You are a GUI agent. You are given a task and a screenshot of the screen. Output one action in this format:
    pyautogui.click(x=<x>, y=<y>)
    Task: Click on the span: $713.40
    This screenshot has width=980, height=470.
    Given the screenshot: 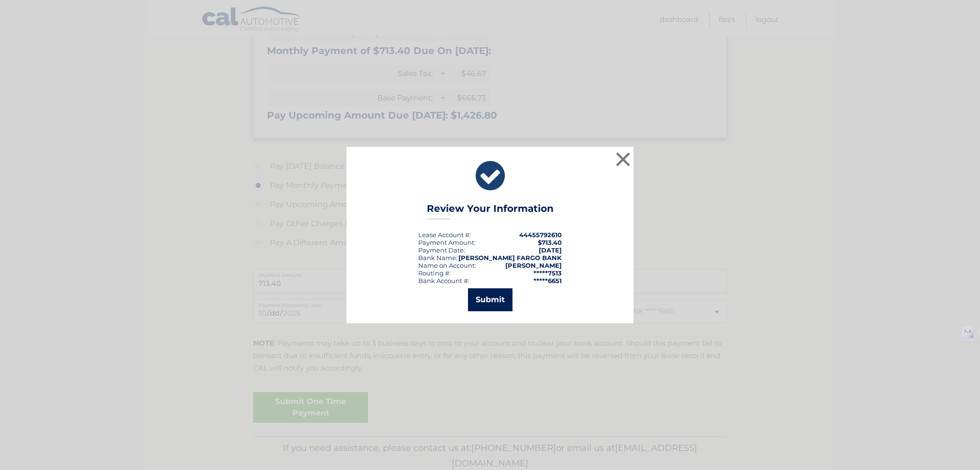 What is the action you would take?
    pyautogui.click(x=550, y=243)
    